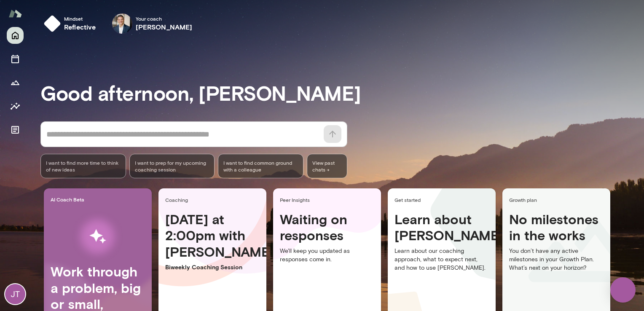 Image resolution: width=644 pixels, height=311 pixels. Describe the element at coordinates (83, 166) in the screenshot. I see `span: I want to find more time to think of new ideas` at that location.